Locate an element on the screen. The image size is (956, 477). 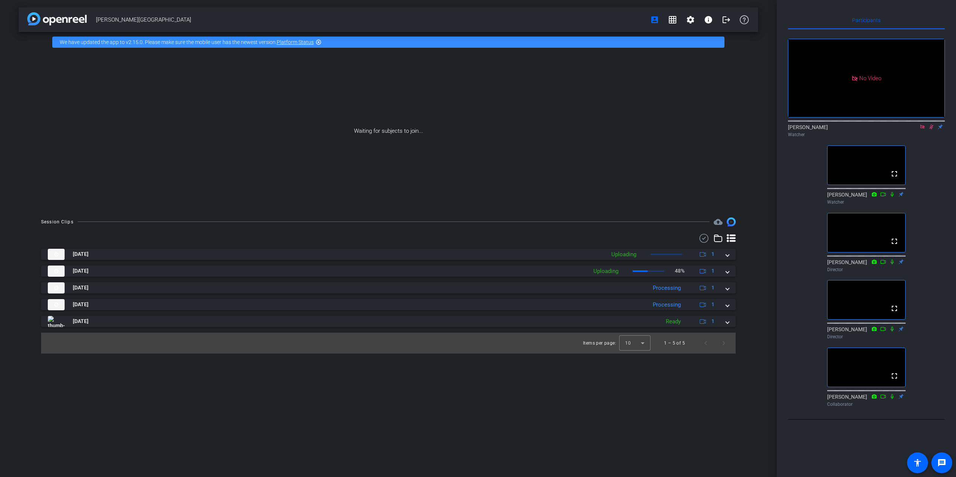
div: We have updated the app to v2.15.0. Please make sure the mobile user has the newest version. is located at coordinates (388, 42).